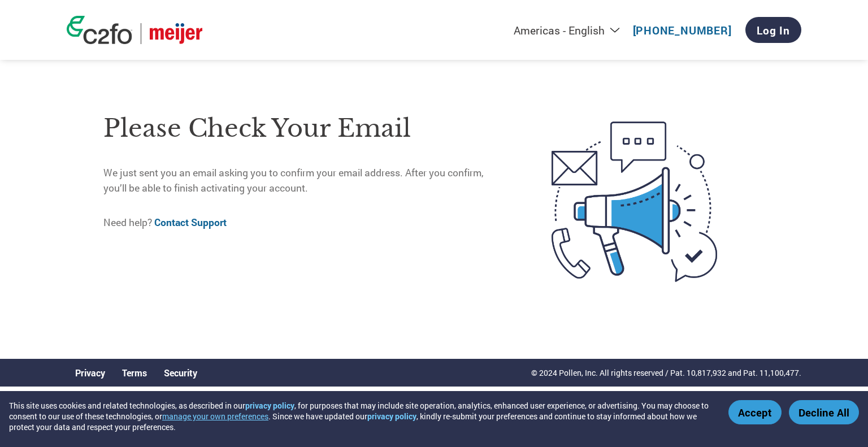 Image resolution: width=868 pixels, height=447 pixels. I want to click on p: © 2024 Pollen, Inc. All rights reserved / Pat. 10,817,932 and Pat. 11,100,477., so click(666, 373).